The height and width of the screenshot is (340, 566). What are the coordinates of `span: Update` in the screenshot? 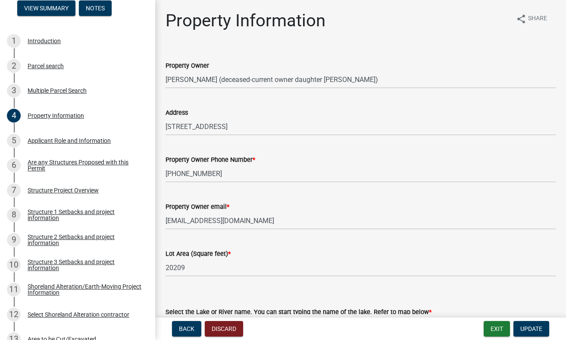 It's located at (531, 328).